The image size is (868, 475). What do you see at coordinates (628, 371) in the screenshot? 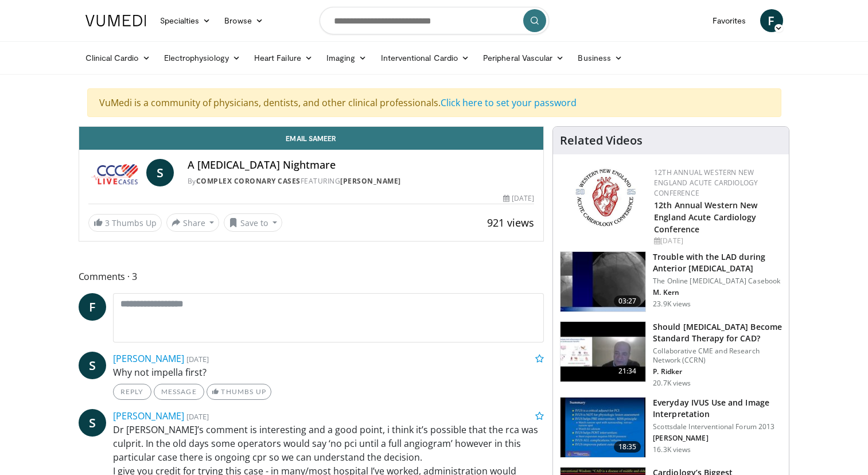
I see `span: 21:34` at bounding box center [628, 371].